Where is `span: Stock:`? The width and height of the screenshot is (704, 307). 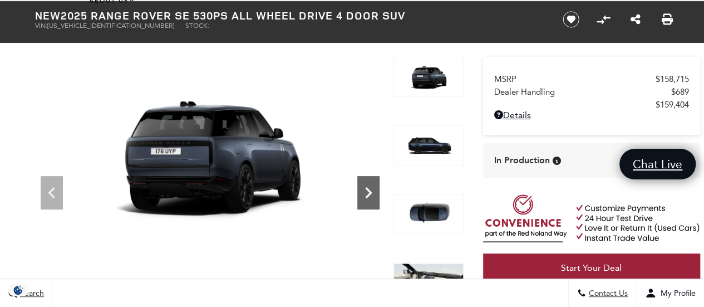
span: Stock: is located at coordinates (197, 26).